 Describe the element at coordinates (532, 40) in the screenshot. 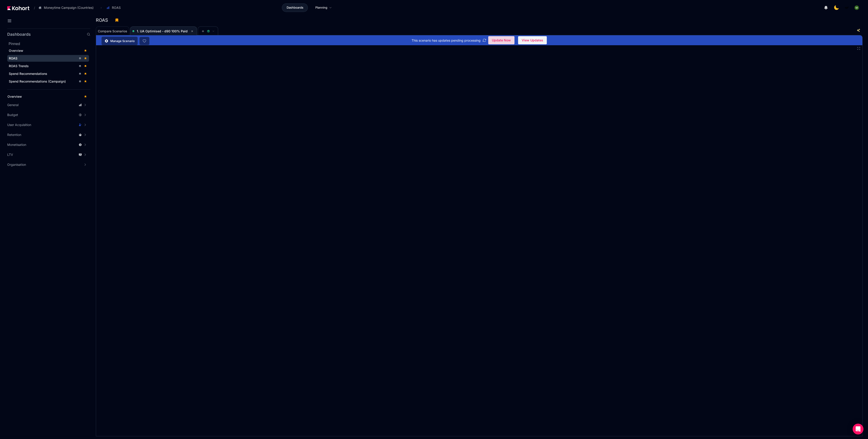

I see `button: View Updates` at that location.